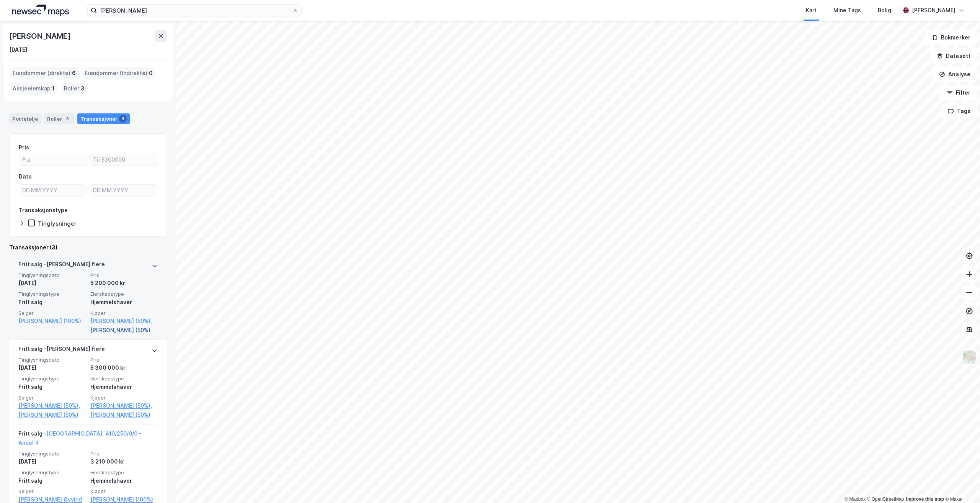 This screenshot has width=980, height=503. Describe the element at coordinates (124, 367) in the screenshot. I see `div: 5 300 000 kr` at that location.